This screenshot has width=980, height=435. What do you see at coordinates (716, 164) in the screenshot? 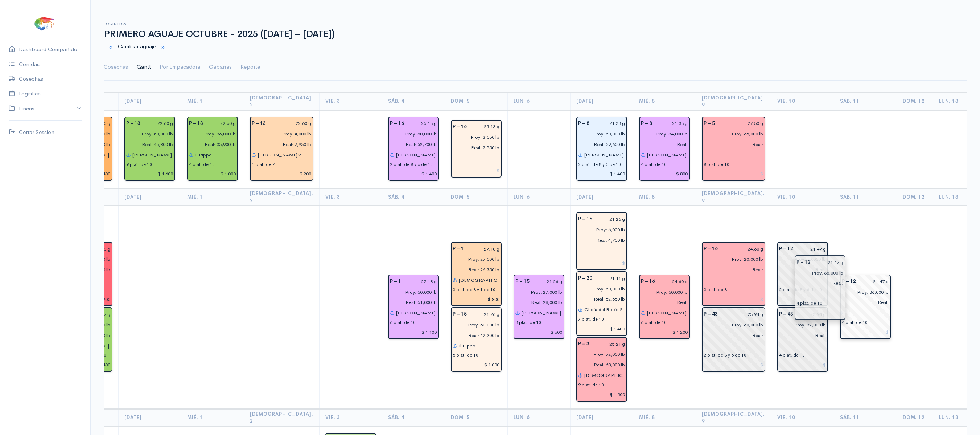
I see `div: 8 plat. de 10` at bounding box center [716, 164].